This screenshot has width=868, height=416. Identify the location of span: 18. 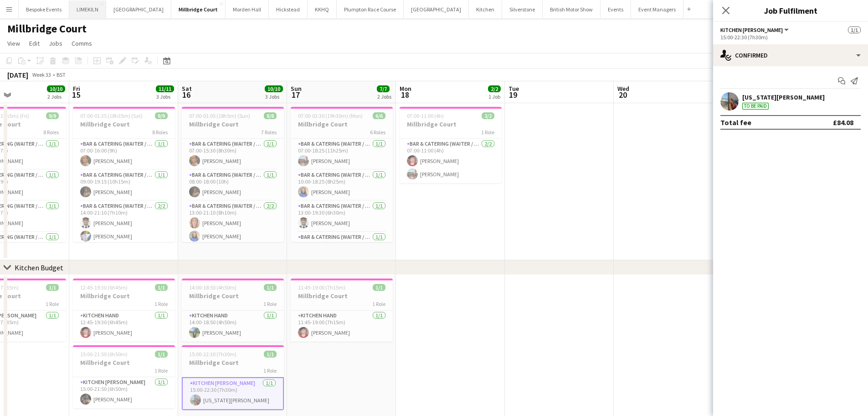
(405, 95).